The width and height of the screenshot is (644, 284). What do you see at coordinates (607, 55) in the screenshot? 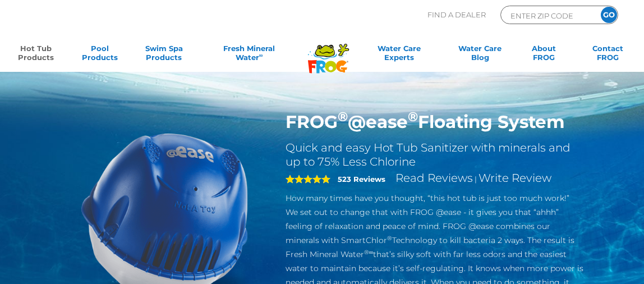
I see `a: ContactFROG` at bounding box center [607, 55].